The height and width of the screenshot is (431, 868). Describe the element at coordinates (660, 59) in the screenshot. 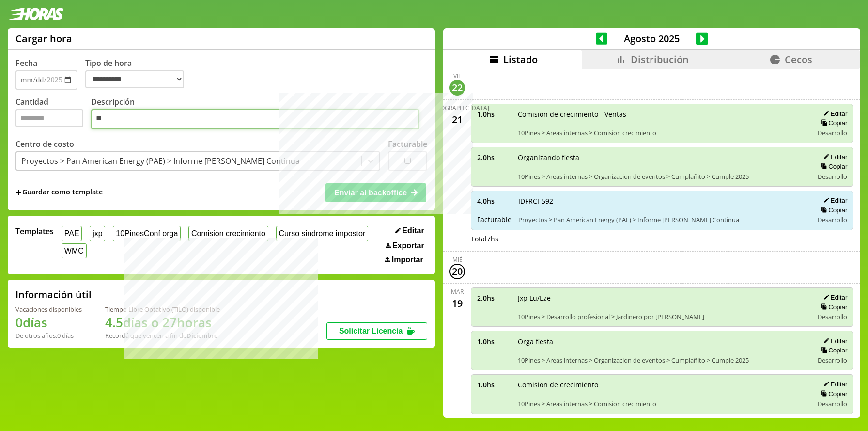

I see `span: Distribución` at that location.